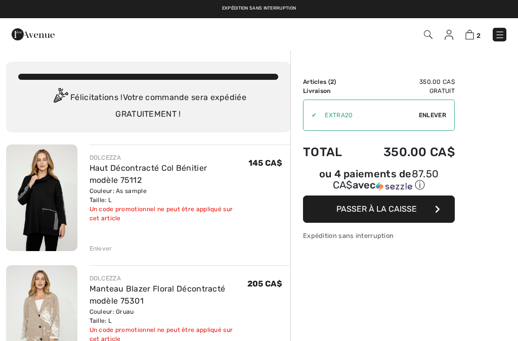  What do you see at coordinates (432, 115) in the screenshot?
I see `span: Enlever` at bounding box center [432, 115].